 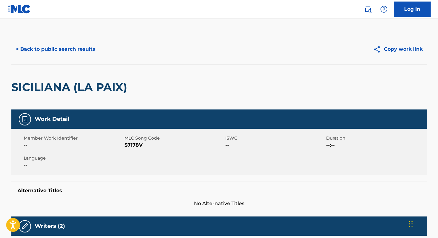 What do you see at coordinates (378, 49) in the screenshot?
I see `img: Copy work link` at bounding box center [378, 49].